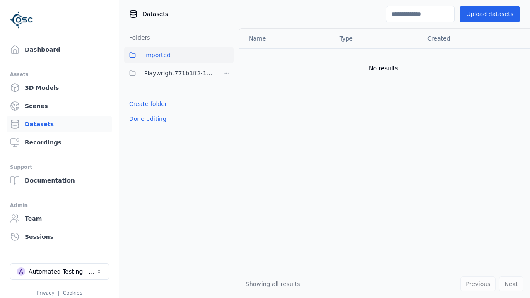  I want to click on a: Datasets, so click(59, 124).